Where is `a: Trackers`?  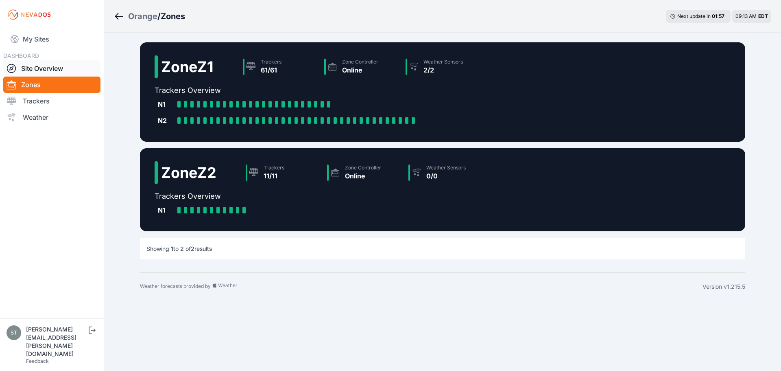 a: Trackers is located at coordinates (52, 101).